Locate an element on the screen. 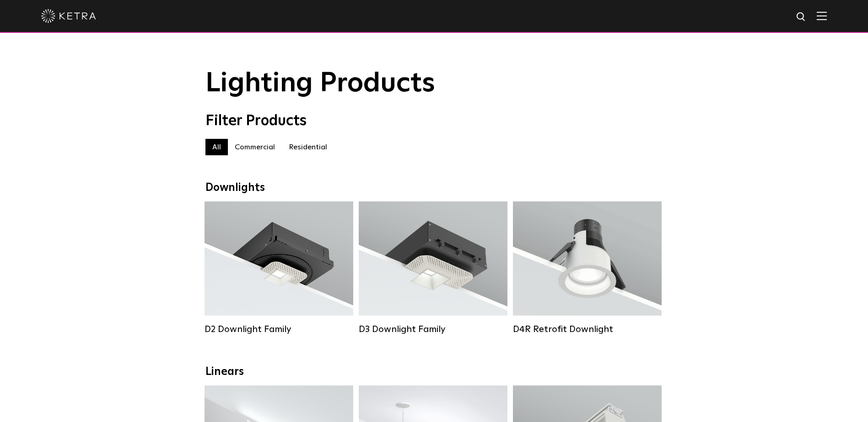  div: D4R Retrofit Downlight is located at coordinates (587, 330).